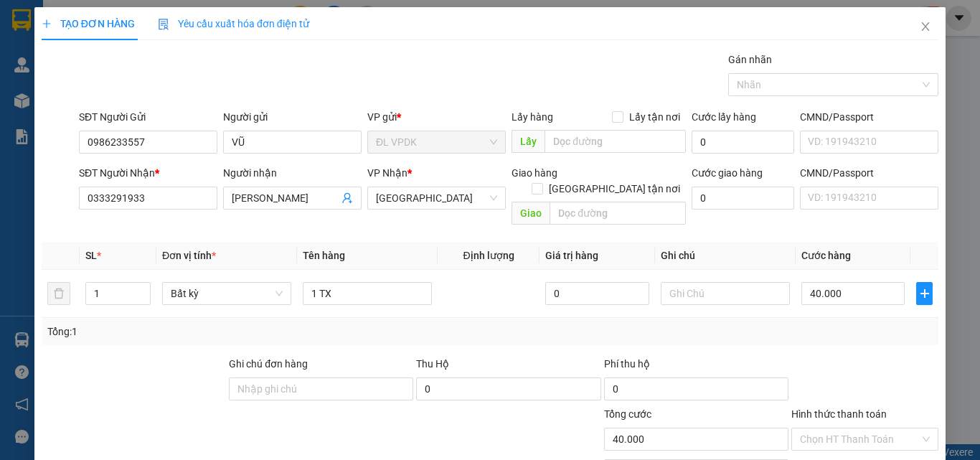  What do you see at coordinates (924, 294) in the screenshot?
I see `button: plus` at bounding box center [924, 294].